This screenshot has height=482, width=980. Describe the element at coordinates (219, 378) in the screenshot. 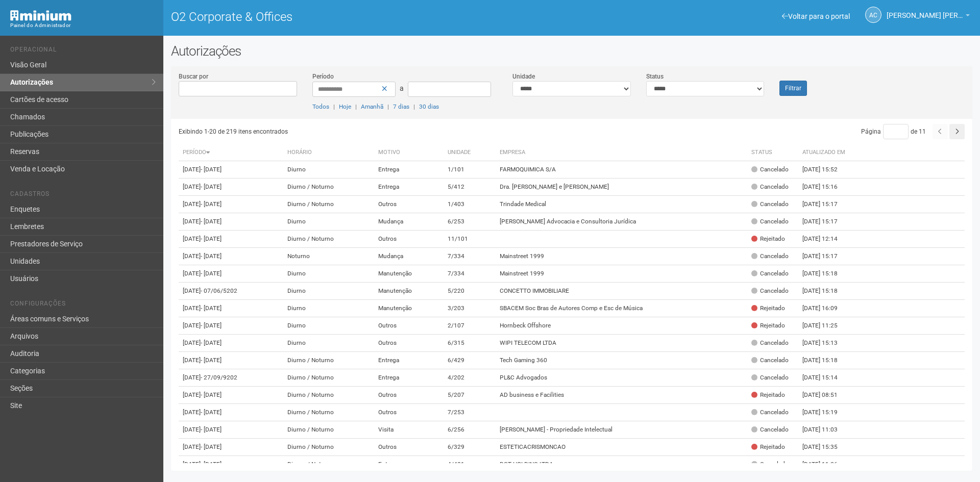

I see `span: - 27/09/9202` at that location.